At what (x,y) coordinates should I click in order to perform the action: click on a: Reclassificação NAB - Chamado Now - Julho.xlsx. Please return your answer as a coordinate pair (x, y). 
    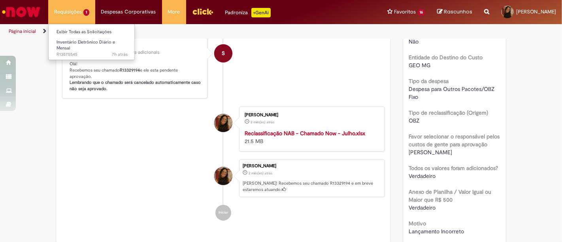
    Looking at the image, I should click on (305, 133).